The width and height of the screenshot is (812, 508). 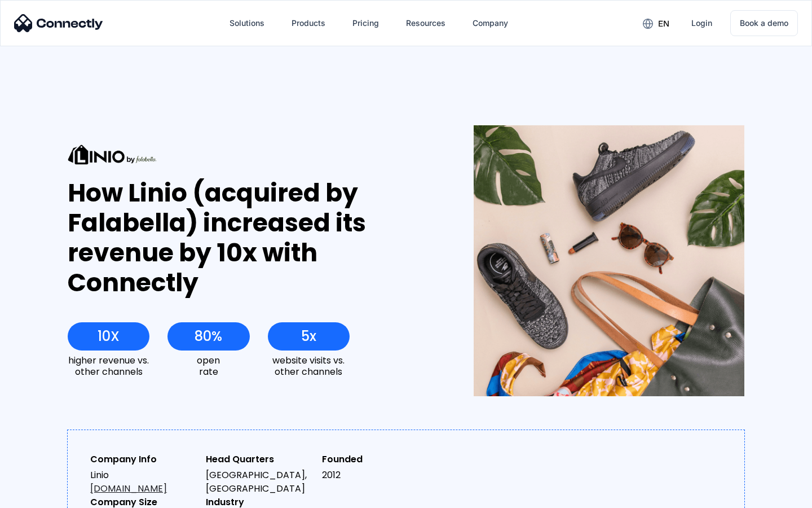 What do you see at coordinates (143, 459) in the screenshot?
I see `div: Company Info` at bounding box center [143, 459].